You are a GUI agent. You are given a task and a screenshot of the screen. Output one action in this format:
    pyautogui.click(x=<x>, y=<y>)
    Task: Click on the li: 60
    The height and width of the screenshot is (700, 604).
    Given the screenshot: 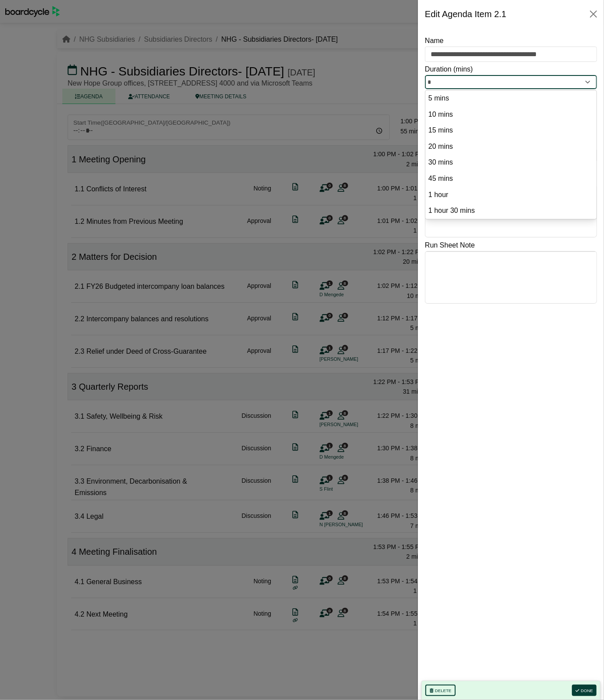 What is the action you would take?
    pyautogui.click(x=511, y=195)
    